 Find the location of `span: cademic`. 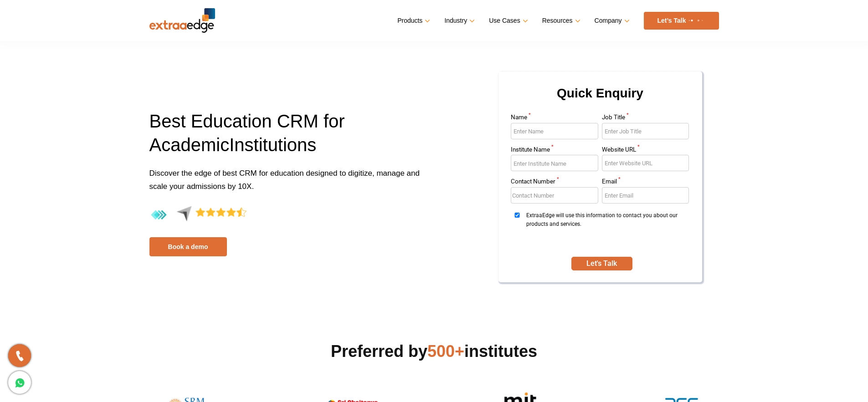

span: cademic is located at coordinates (195, 145).